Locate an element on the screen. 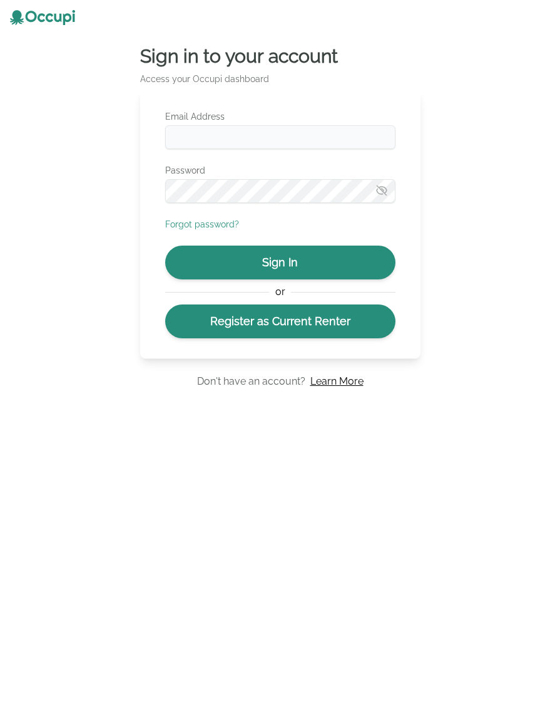  button: Sign In is located at coordinates (280, 263).